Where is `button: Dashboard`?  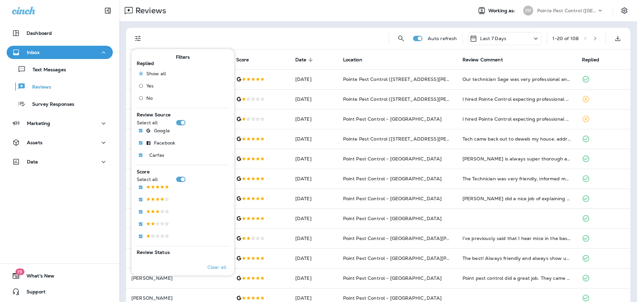
button: Dashboard is located at coordinates (60, 33).